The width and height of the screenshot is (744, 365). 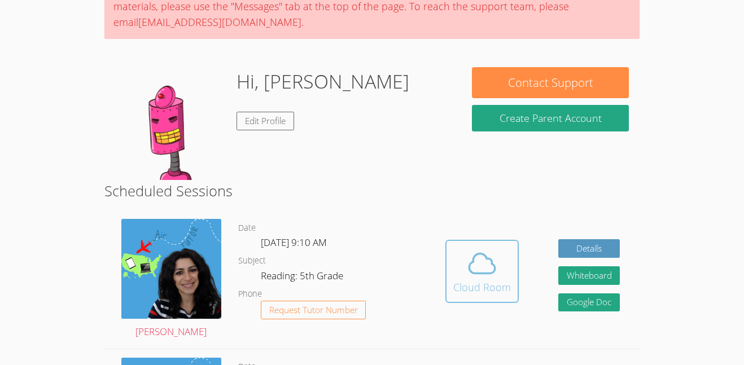 I want to click on dt: Date, so click(x=247, y=228).